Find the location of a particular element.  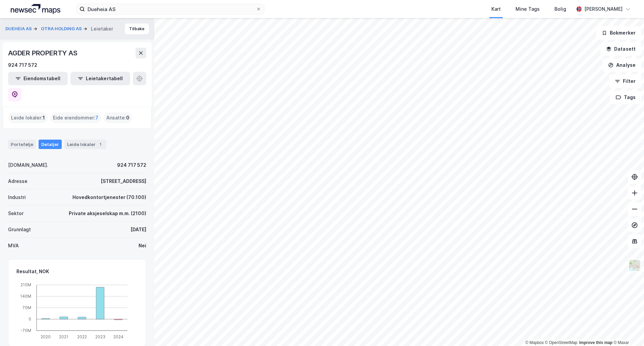

div: Sektor is located at coordinates (16, 213).